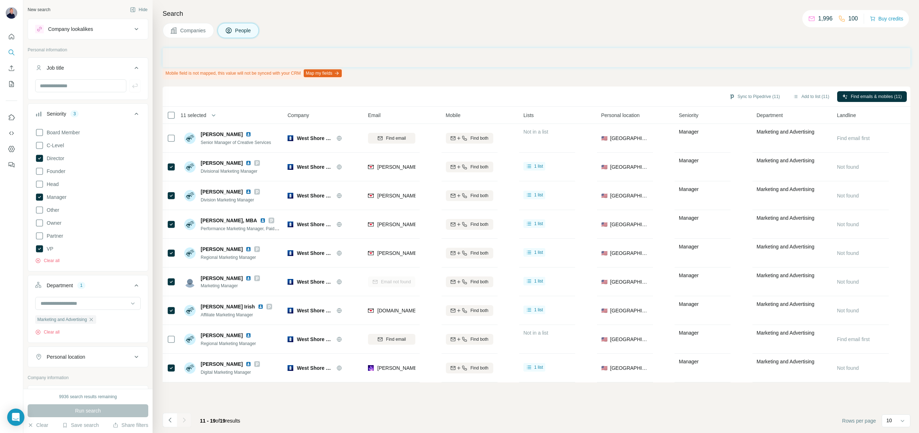 The image size is (919, 433). What do you see at coordinates (11, 37) in the screenshot?
I see `button: Quick start` at bounding box center [11, 37].